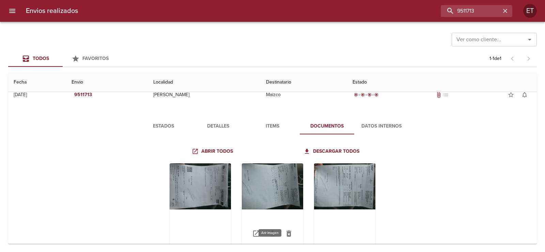 Image resolution: width=545 pixels, height=252 pixels. What do you see at coordinates (304, 95) in the screenshot?
I see `td: Maizco` at bounding box center [304, 95].